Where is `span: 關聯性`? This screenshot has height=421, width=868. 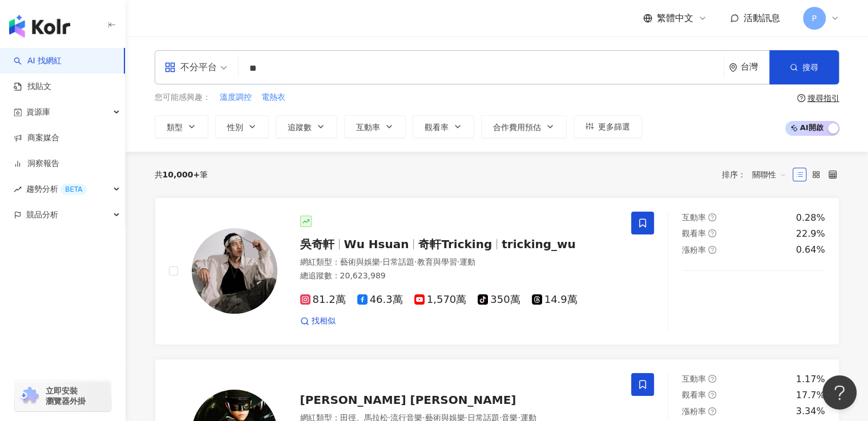
span: 關聯性 is located at coordinates (769, 174).